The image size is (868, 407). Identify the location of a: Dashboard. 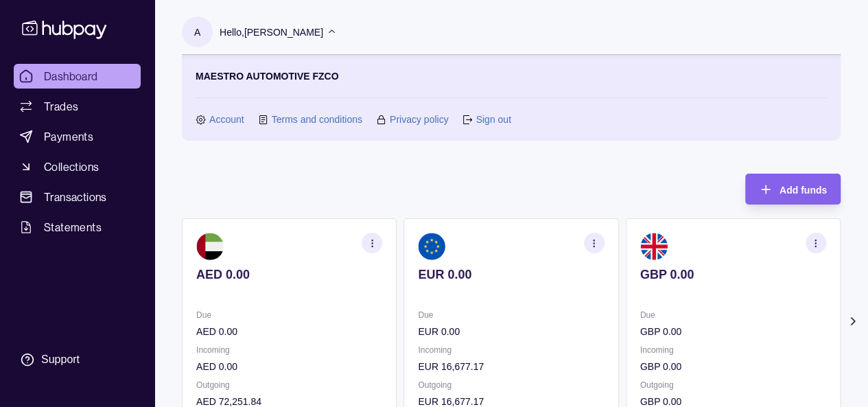
(77, 76).